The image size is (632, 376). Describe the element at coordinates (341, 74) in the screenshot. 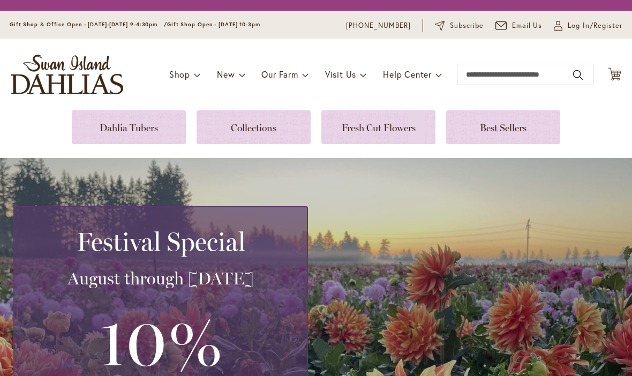

I see `span: Visit Us` at that location.